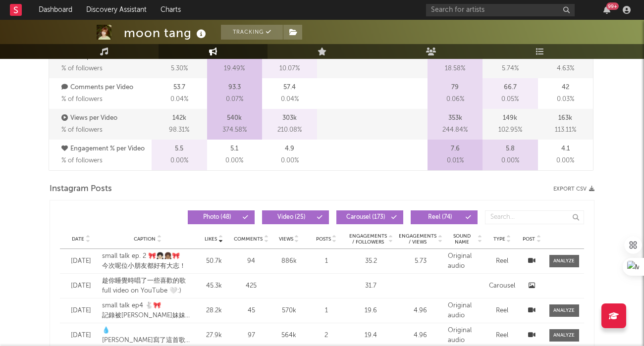 Image resolution: width=644 pixels, height=346 pixels. Describe the element at coordinates (510, 100) in the screenshot. I see `span: 0.05 %` at that location.